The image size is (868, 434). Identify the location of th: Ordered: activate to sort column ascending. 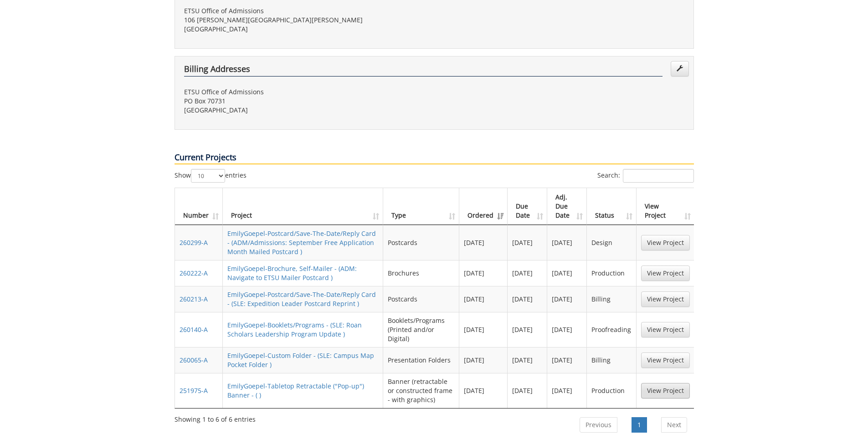
(483, 207).